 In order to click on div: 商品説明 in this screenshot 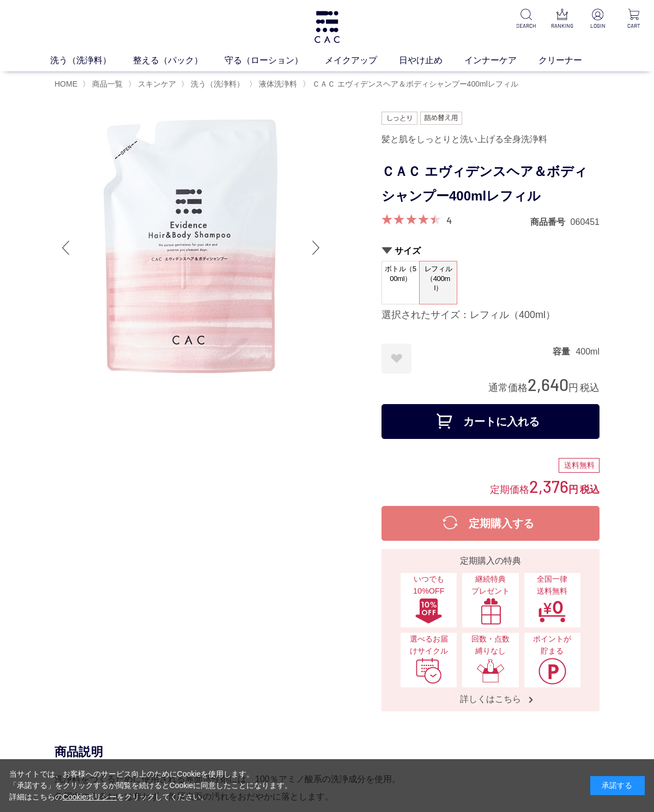, I will do `click(327, 752)`.